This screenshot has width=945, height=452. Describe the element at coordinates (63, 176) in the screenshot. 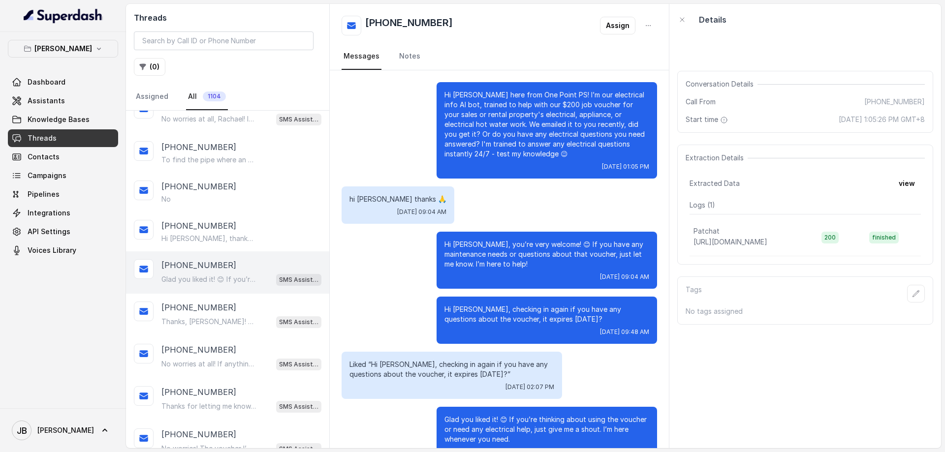

I see `a: Campaigns` at that location.